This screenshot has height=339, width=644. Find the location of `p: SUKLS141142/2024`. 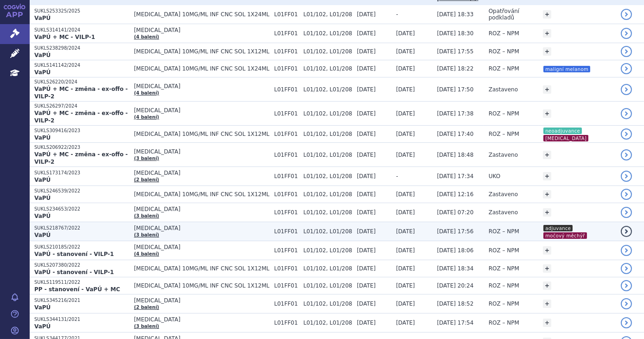

p: SUKLS141142/2024 is located at coordinates (81, 66).